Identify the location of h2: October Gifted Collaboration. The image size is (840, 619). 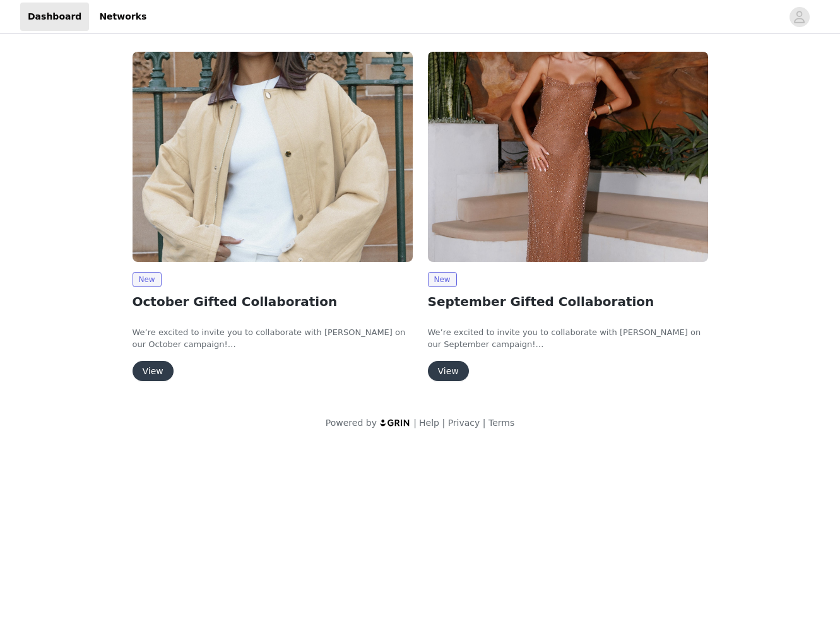
(273, 301).